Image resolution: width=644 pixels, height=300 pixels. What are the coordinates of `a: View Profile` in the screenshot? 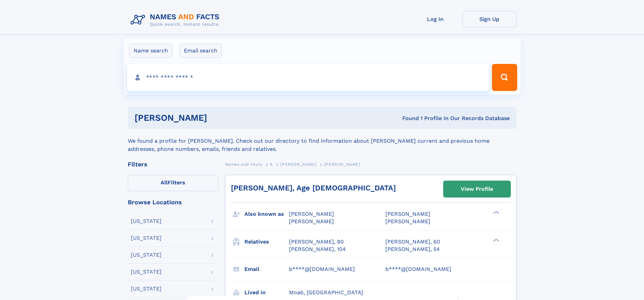 It's located at (477, 189).